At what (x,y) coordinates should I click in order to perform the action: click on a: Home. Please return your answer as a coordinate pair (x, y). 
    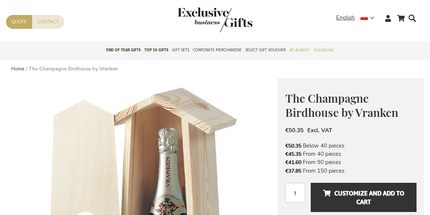
    Looking at the image, I should click on (18, 69).